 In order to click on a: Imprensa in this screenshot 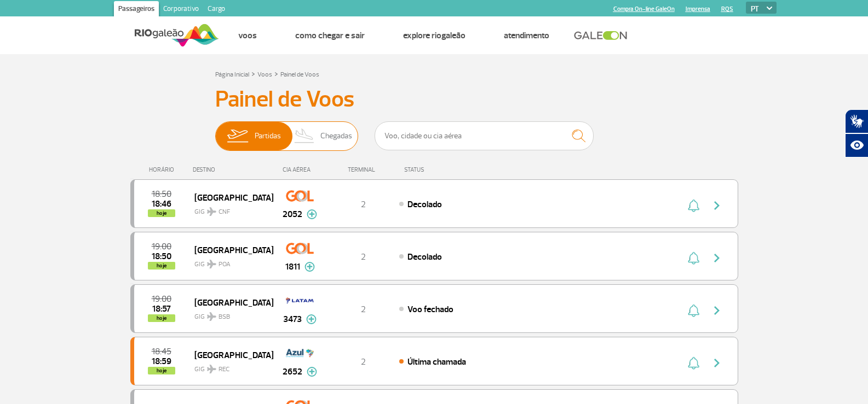, I will do `click(697, 9)`.